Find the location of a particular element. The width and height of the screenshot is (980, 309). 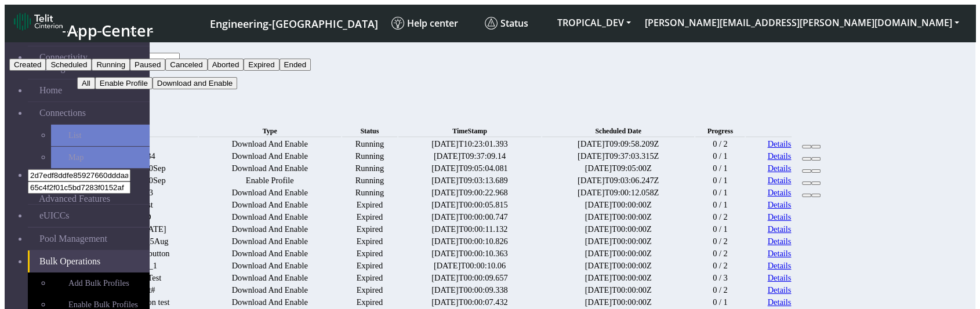

a: Connections is located at coordinates (88, 113).